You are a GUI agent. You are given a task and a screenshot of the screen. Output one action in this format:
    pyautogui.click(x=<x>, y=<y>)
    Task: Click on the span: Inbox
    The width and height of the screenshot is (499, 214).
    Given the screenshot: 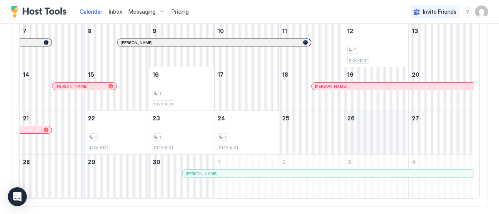 What is the action you would take?
    pyautogui.click(x=115, y=11)
    